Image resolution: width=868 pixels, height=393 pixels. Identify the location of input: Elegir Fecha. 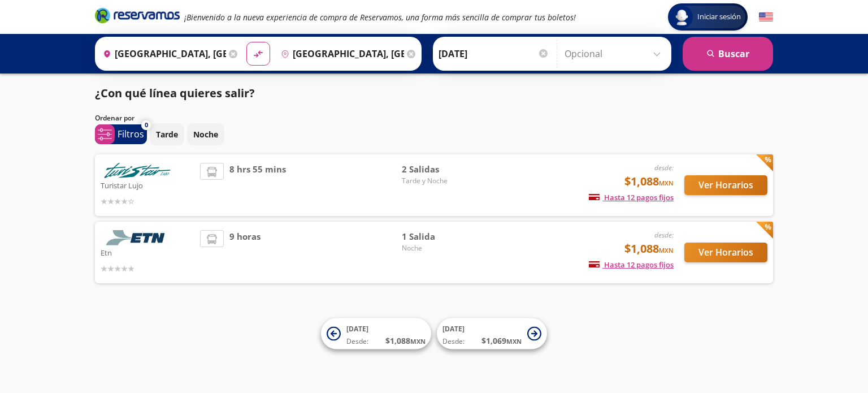
(494, 54).